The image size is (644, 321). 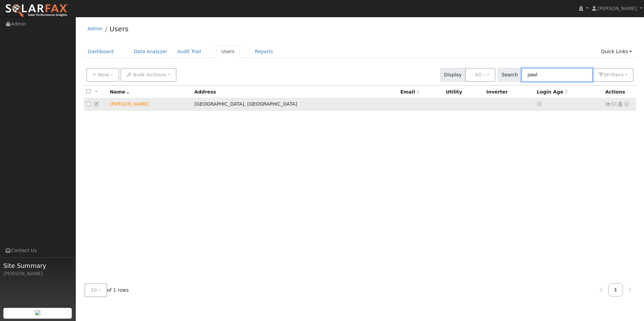 I want to click on span: New, so click(x=103, y=75).